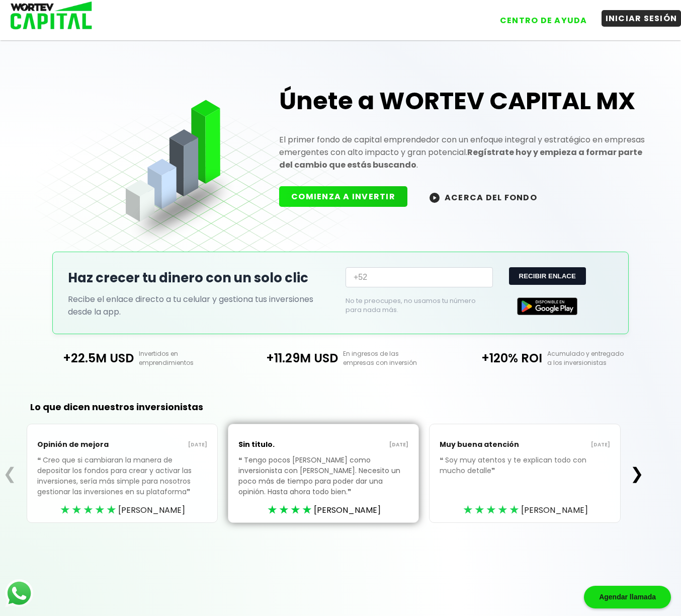 The image size is (681, 616). What do you see at coordinates (343, 197) in the screenshot?
I see `button: COMIENZA A INVERTIR` at bounding box center [343, 197].